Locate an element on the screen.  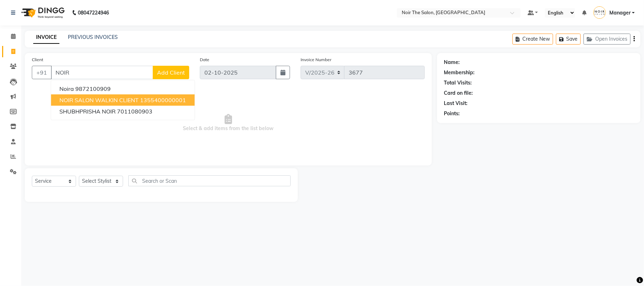
button: Open Invoices is located at coordinates (607, 39).